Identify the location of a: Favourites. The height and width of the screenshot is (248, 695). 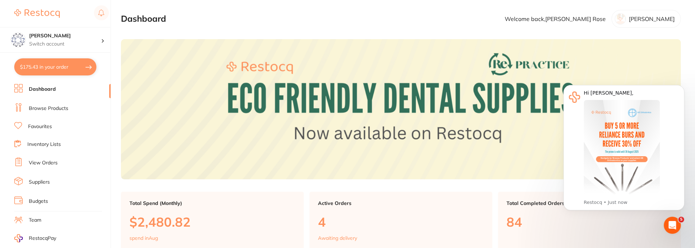
(40, 127).